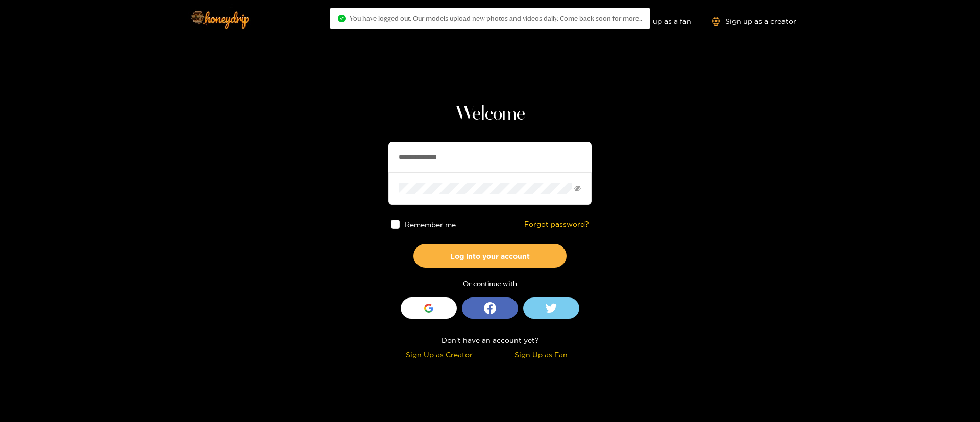  Describe the element at coordinates (556, 224) in the screenshot. I see `a: Forgot password?` at that location.